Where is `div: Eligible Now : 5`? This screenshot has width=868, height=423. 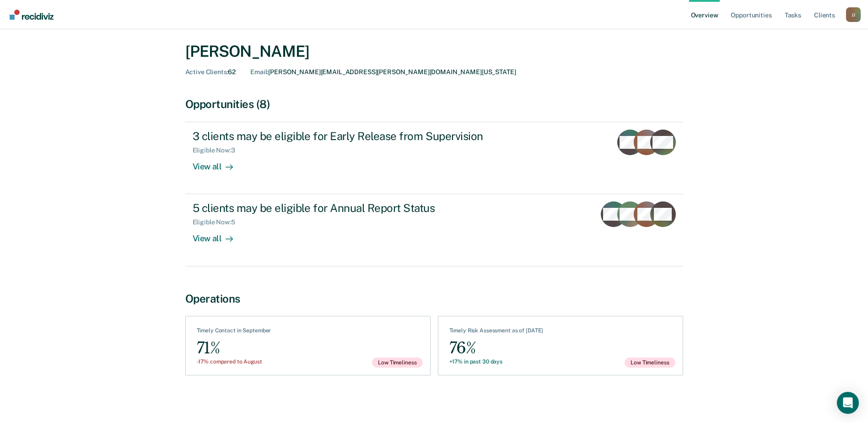 div: Eligible Now : 5 is located at coordinates (217, 222).